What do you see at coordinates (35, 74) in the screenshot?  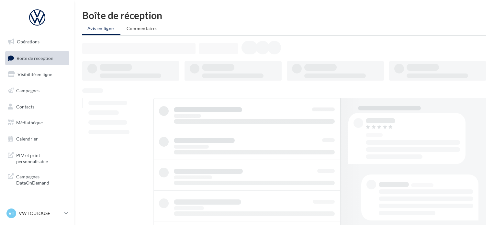 I see `span: Visibilité en ligne` at bounding box center [35, 74].